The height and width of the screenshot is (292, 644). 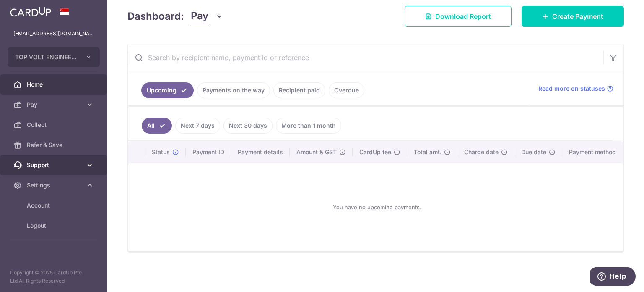 I want to click on a: All, so click(x=157, y=126).